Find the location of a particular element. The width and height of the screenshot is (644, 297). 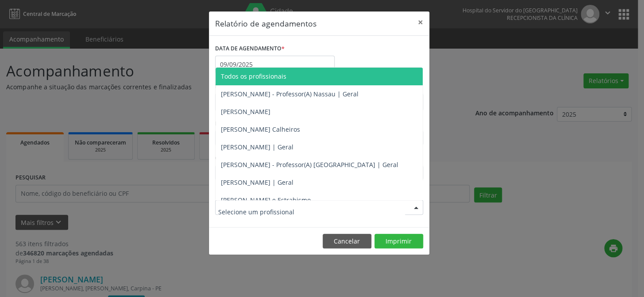

span: Todos os profissionais is located at coordinates (253, 76).